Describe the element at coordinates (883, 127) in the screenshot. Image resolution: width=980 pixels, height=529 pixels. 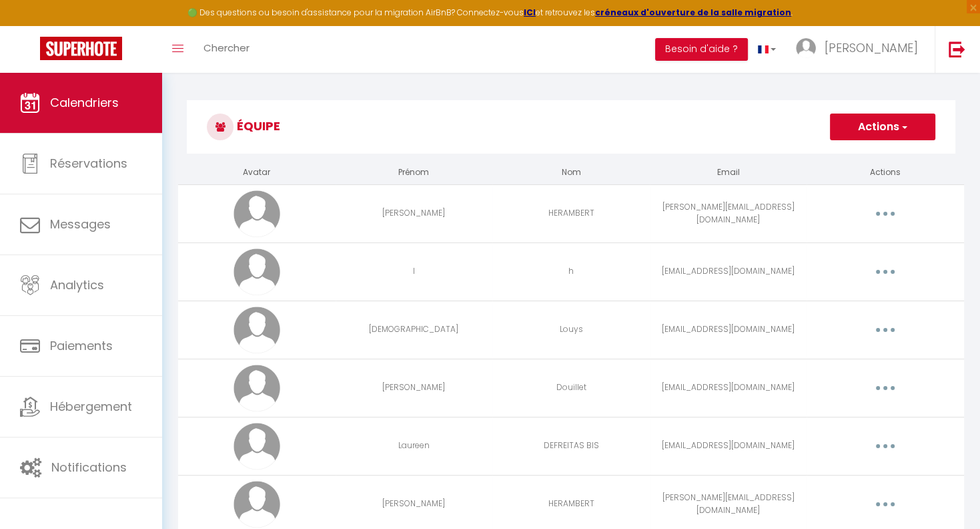
I see `button: Actions` at that location.